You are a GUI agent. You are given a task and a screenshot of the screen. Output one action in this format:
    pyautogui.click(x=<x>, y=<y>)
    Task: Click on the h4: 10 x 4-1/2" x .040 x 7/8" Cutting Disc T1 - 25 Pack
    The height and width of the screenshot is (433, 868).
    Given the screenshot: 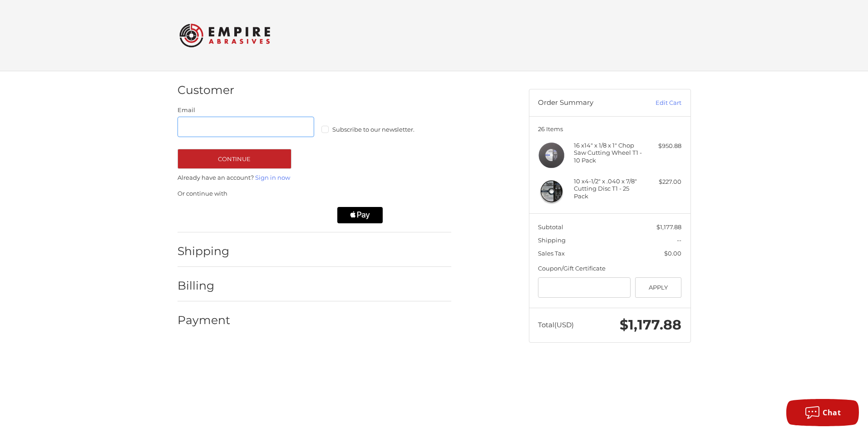 What is the action you would take?
    pyautogui.click(x=608, y=189)
    